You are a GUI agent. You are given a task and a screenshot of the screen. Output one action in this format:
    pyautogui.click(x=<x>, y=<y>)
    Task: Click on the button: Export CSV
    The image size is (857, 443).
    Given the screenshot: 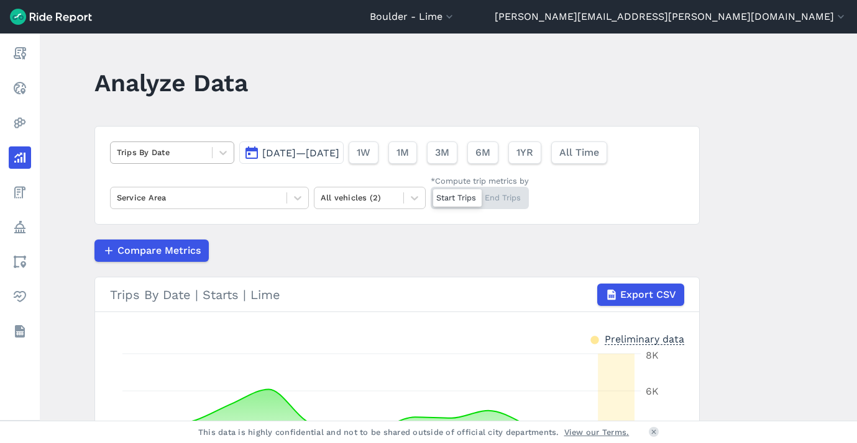 What is the action you would take?
    pyautogui.click(x=640, y=295)
    